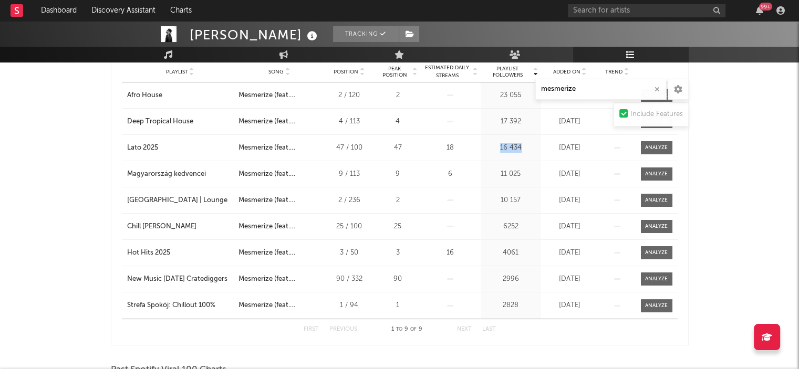 Image resolution: width=799 pixels, height=369 pixels. I want to click on button: 99+, so click(760, 11).